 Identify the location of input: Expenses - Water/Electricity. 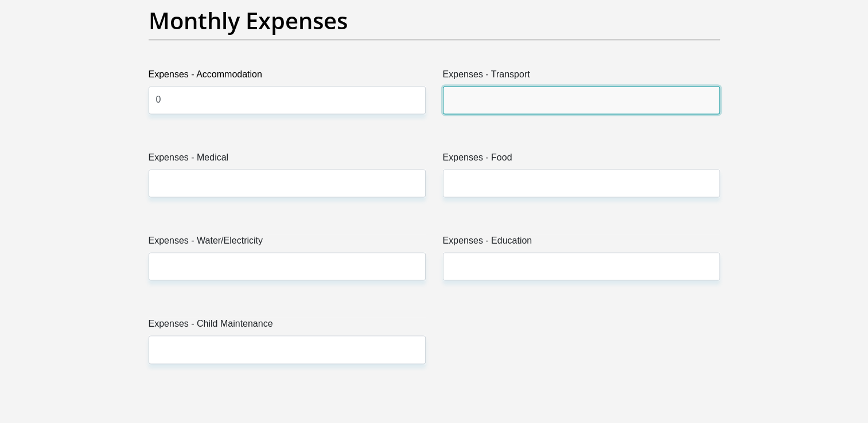
(287, 266).